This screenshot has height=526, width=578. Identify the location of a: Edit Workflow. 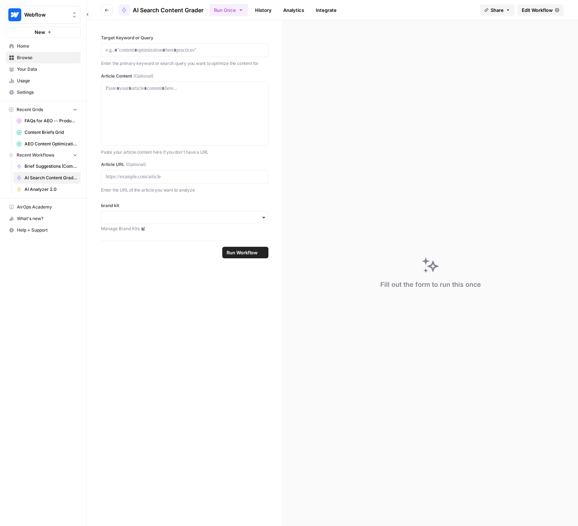
(540, 10).